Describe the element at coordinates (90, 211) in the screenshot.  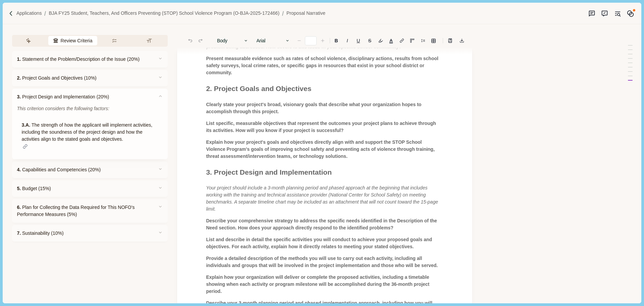
I see `button: 6. Plan for Collecting the Data Required for This NOFO's Performance Measures (5%)` at that location.